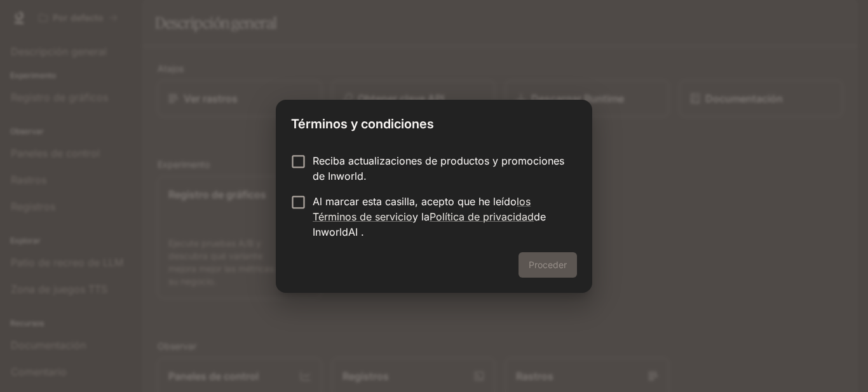  Describe the element at coordinates (421, 209) in the screenshot. I see `font: los Términos de servicio` at that location.